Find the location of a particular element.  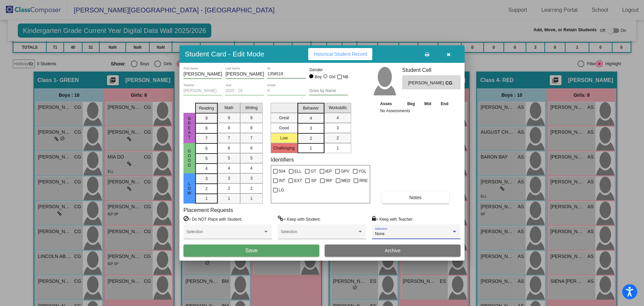

button: Archive is located at coordinates (392, 250).